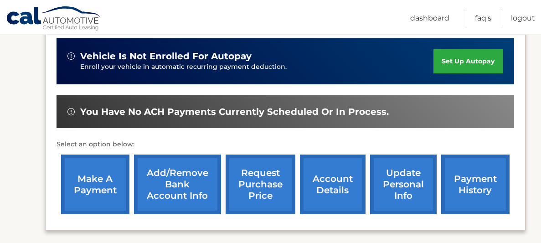  What do you see at coordinates (234, 112) in the screenshot?
I see `span: You have no ACH payments currently scheduled or in process.` at bounding box center [234, 112].